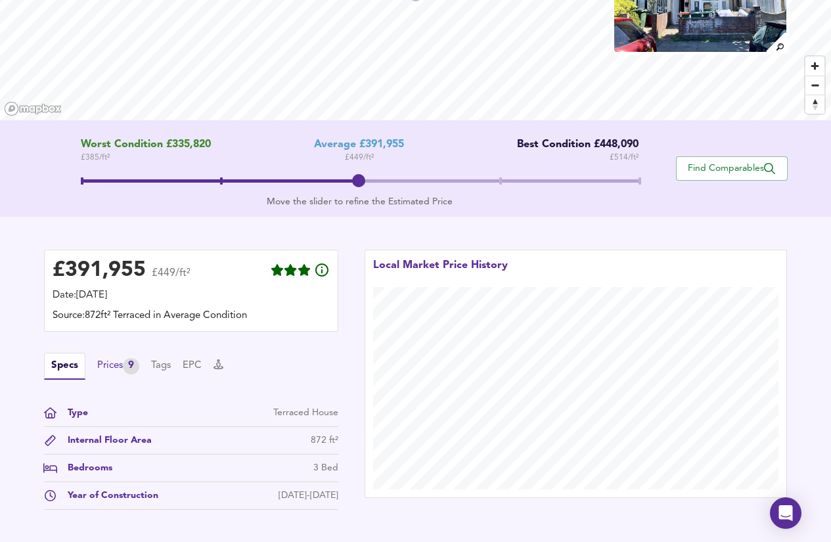  I want to click on button: Specs, so click(64, 366).